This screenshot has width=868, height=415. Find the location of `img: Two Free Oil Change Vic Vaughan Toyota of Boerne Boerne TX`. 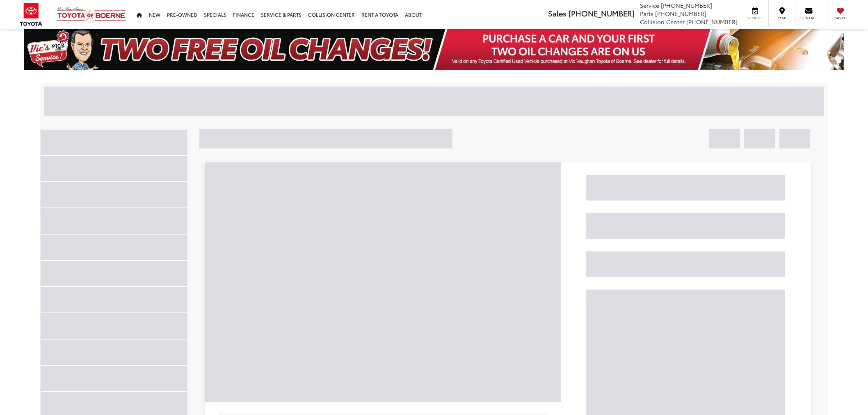

img: Two Free Oil Change Vic Vaughan Toyota of Boerne Boerne TX is located at coordinates (434, 49).